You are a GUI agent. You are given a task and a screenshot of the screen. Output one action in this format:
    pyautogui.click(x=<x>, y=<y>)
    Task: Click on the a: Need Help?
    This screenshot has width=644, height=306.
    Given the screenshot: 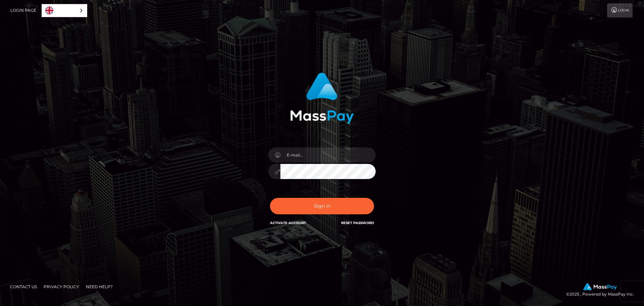 What is the action you would take?
    pyautogui.click(x=100, y=287)
    